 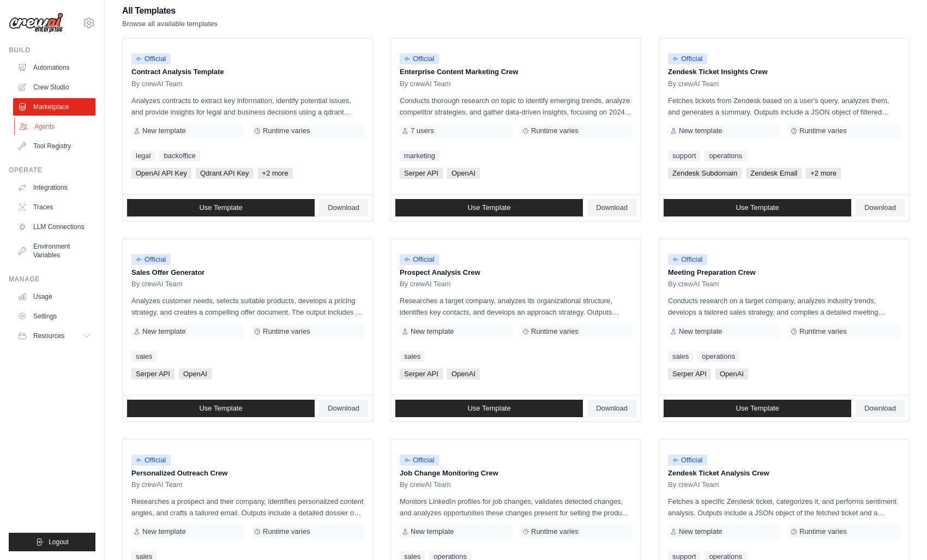 I want to click on p: Analyzes customer needs, selects suitable products, develops a pricing strategy, and creates a co..., so click(x=248, y=306).